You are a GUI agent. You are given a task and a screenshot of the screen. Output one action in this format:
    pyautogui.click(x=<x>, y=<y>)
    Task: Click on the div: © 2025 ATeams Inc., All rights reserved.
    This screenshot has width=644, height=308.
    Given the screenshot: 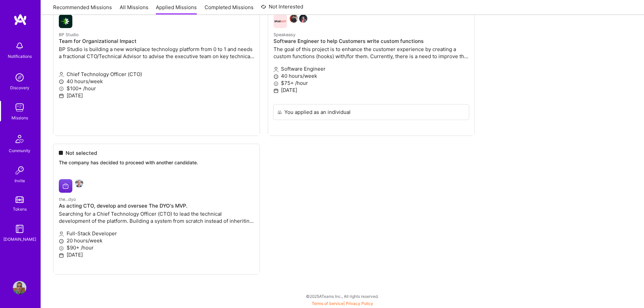 What is the action you would take?
    pyautogui.click(x=342, y=297)
    